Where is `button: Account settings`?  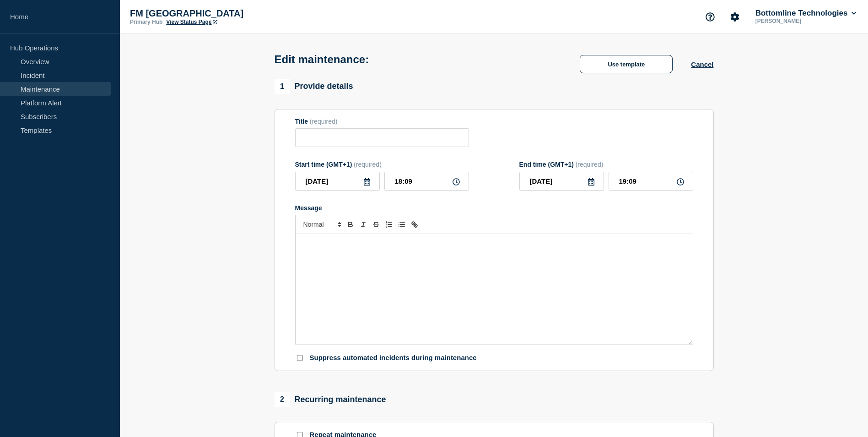
button: Account settings is located at coordinates (735, 17).